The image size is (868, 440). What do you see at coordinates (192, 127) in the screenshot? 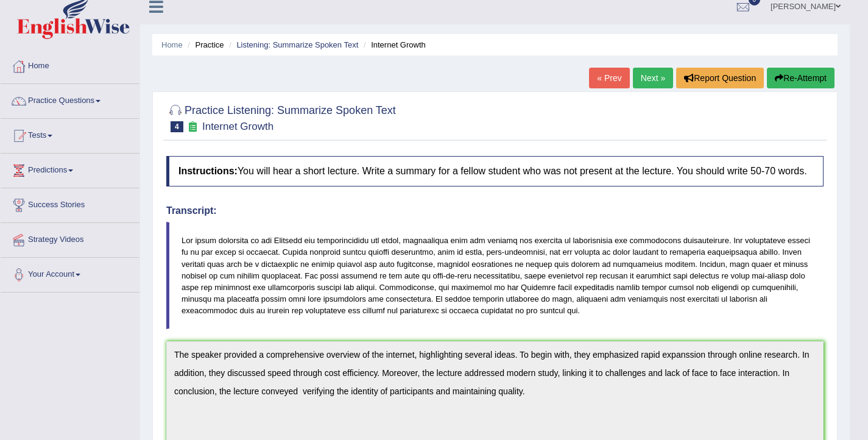
I see `small: Exam occurring question` at bounding box center [192, 127].